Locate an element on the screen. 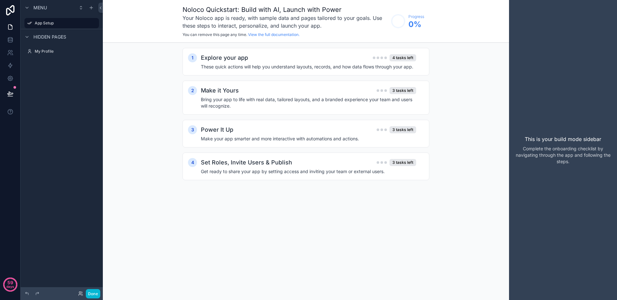  a: View the full documentation. is located at coordinates (274, 34).